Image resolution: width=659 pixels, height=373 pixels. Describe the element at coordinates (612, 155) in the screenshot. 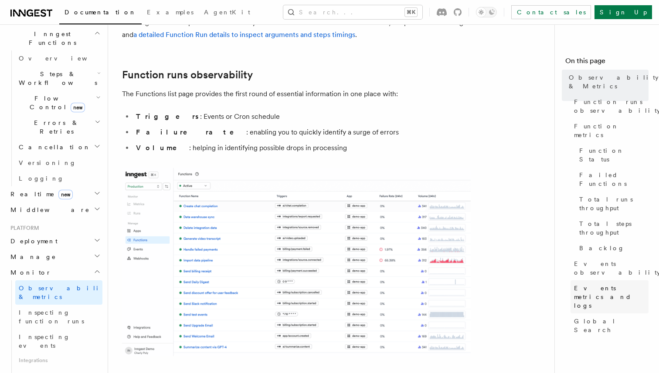

I see `a: Function Status` at that location.